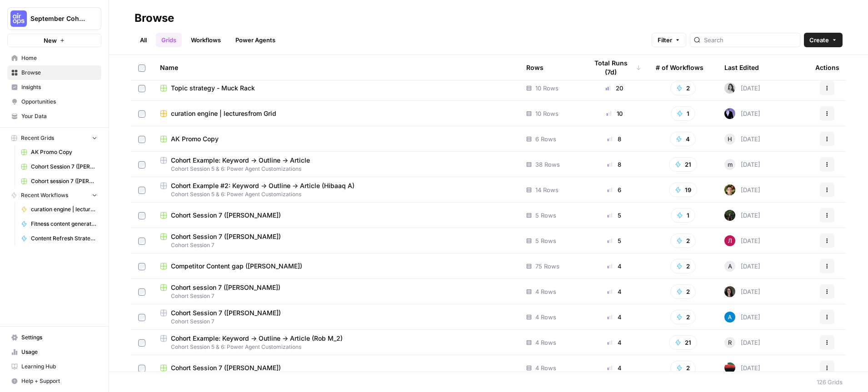 Image resolution: width=868 pixels, height=392 pixels. What do you see at coordinates (50, 40) in the screenshot?
I see `span: New` at bounding box center [50, 40].